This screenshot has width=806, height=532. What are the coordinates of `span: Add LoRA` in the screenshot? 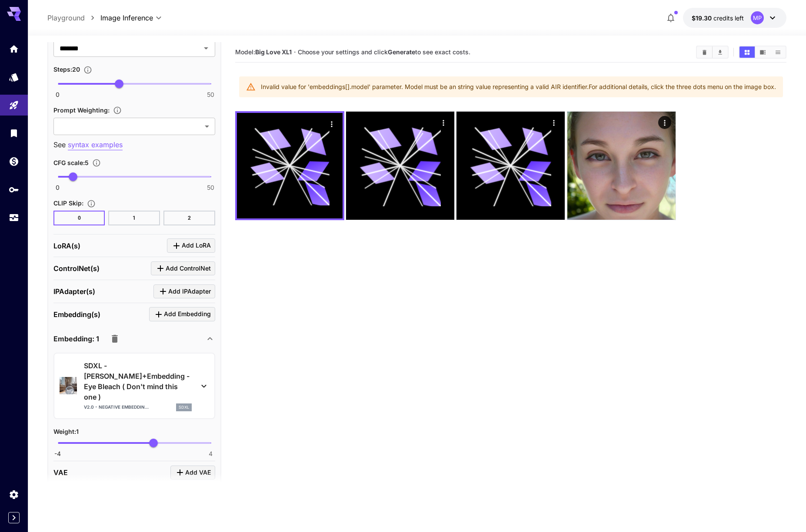 It's located at (196, 245).